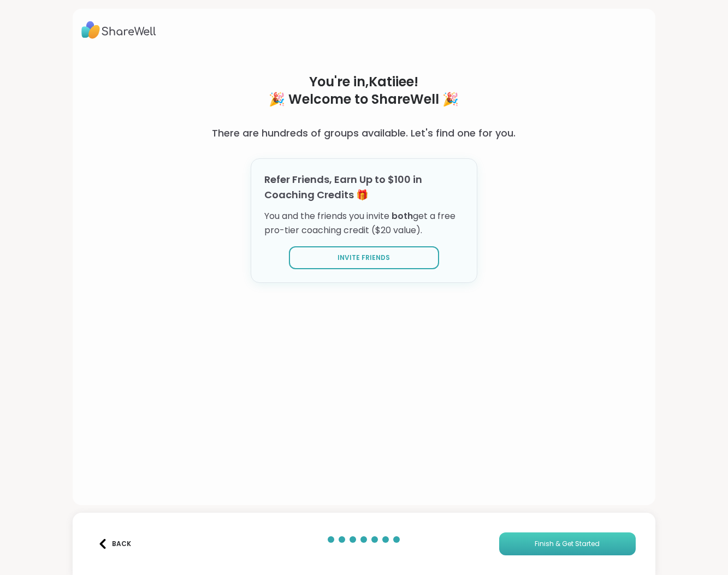  I want to click on span: Finish & Get Started, so click(567, 544).